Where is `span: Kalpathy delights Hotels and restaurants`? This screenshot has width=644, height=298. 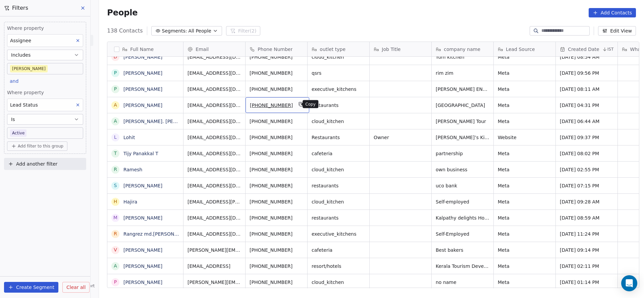 span: Kalpathy delights Hotels and restaurants is located at coordinates (462, 218).